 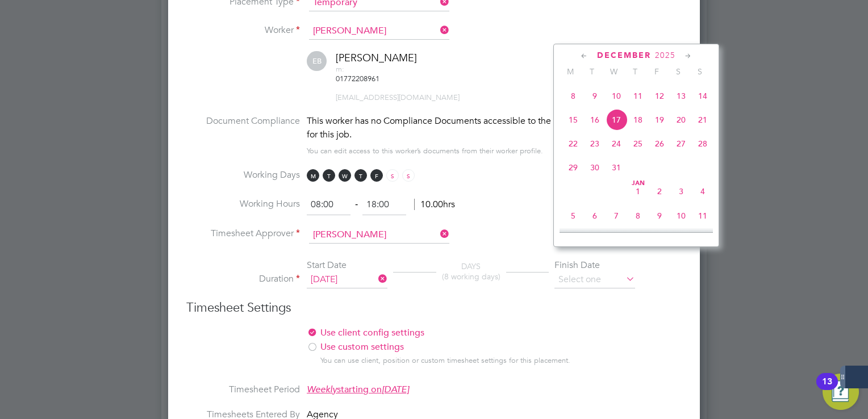 I want to click on h3: Timesheet Settings, so click(x=434, y=308).